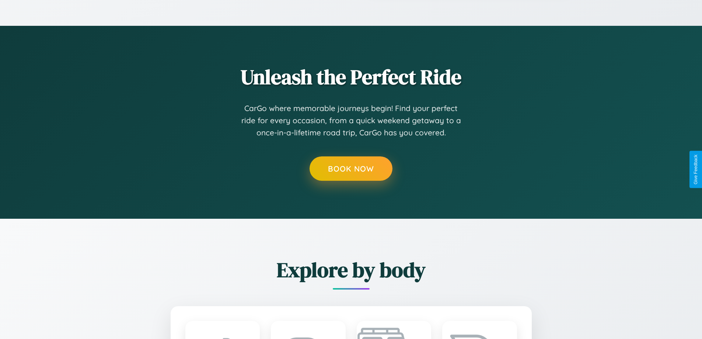  I want to click on p: CarGo where memorable journeys begin! Find your perfect ride for every occasion, from a quick wee..., so click(351, 120).